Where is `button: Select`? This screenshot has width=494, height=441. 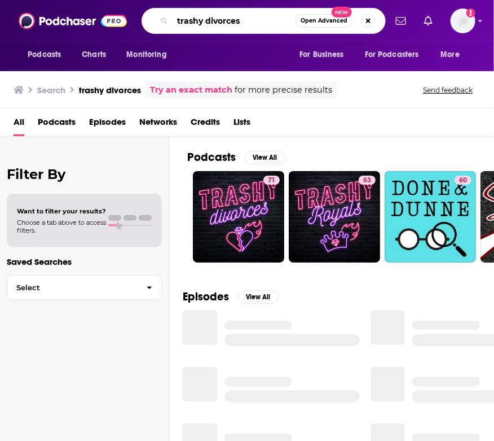 button: Select is located at coordinates (84, 287).